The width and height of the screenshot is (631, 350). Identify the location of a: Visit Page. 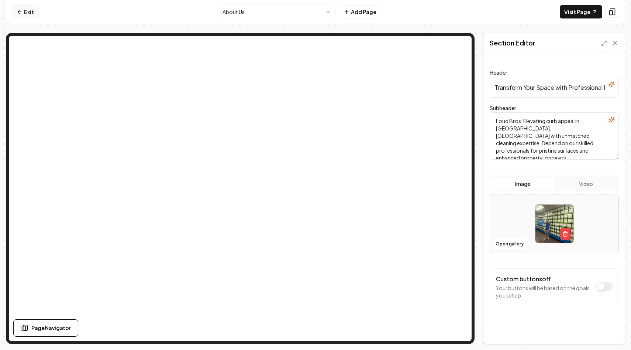
(581, 12).